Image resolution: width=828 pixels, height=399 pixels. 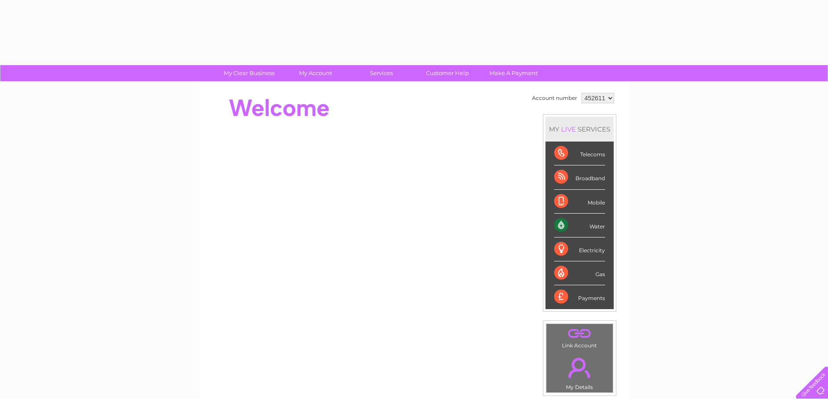 What do you see at coordinates (579, 297) in the screenshot?
I see `div: Payments` at bounding box center [579, 297].